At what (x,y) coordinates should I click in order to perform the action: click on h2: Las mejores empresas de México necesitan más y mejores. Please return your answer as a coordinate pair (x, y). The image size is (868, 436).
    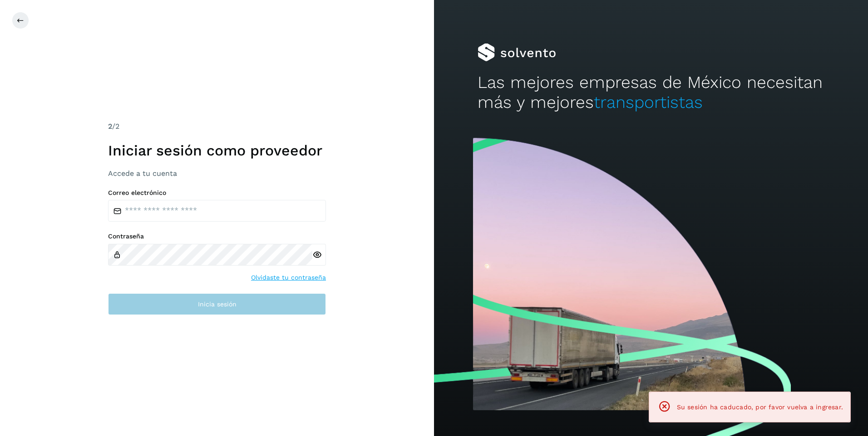
    Looking at the image, I should click on (651, 92).